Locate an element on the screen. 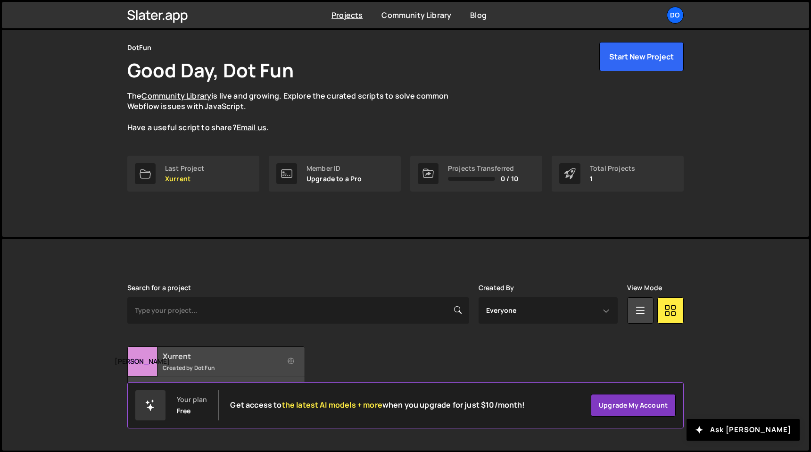 The height and width of the screenshot is (452, 811). label: Search for a project is located at coordinates (159, 288).